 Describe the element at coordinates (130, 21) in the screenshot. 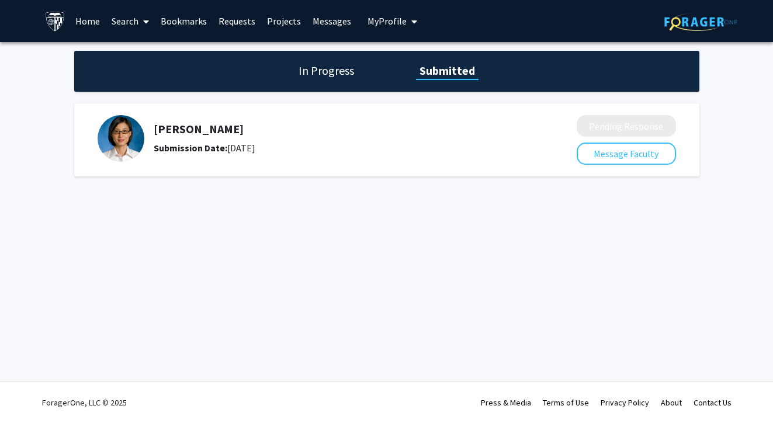

I see `a: Search` at that location.